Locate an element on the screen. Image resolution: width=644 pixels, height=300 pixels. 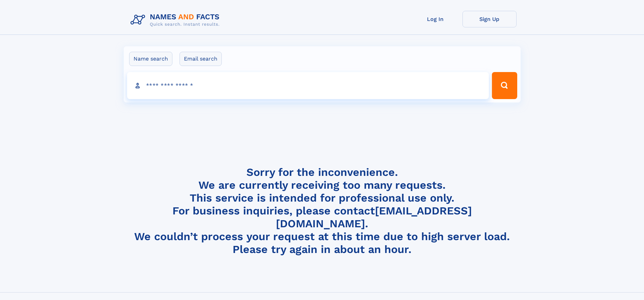
h4: Sorry for the inconvenience. We are currently receiving too many requests. This service is intend... is located at coordinates (322, 210).